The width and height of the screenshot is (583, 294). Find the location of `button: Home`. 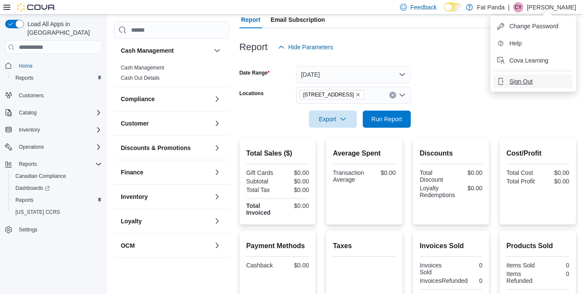

button: Home is located at coordinates (54, 65).